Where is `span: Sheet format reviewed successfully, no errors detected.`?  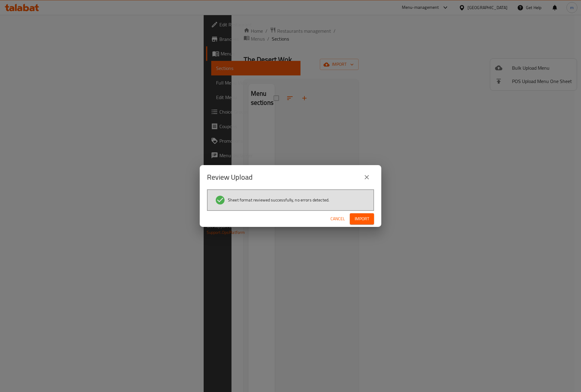
span: Sheet format reviewed successfully, no errors detected. is located at coordinates (279, 200).